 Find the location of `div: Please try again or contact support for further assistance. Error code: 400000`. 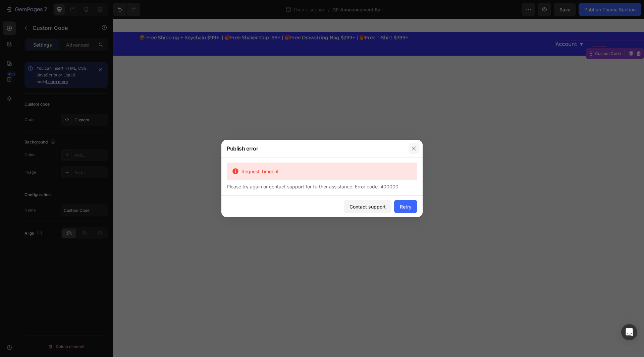

div: Please try again or contact support for further assistance. Error code: 400000 is located at coordinates (322, 186).